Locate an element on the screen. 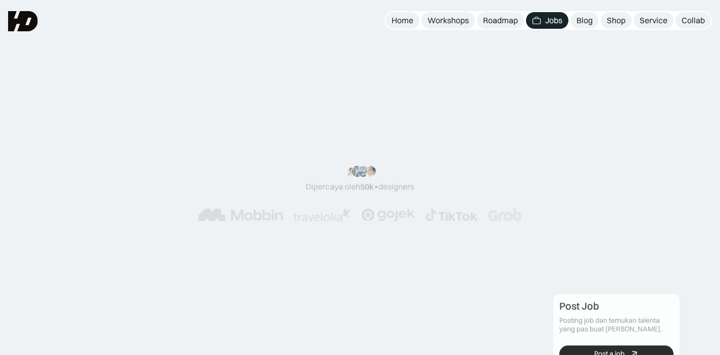 The height and width of the screenshot is (355, 720). div: Home is located at coordinates (402, 20).